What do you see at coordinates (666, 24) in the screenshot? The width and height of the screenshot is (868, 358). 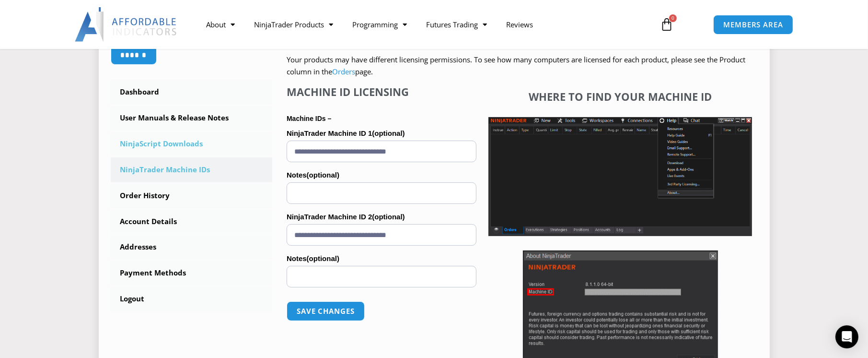 I see `a: 0` at bounding box center [666, 24].